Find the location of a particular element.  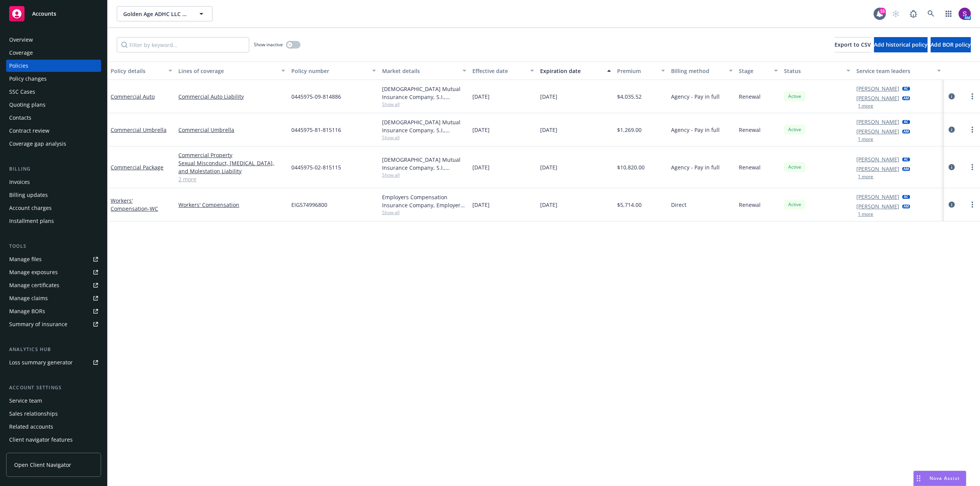

div: Account charges is located at coordinates (30, 208).